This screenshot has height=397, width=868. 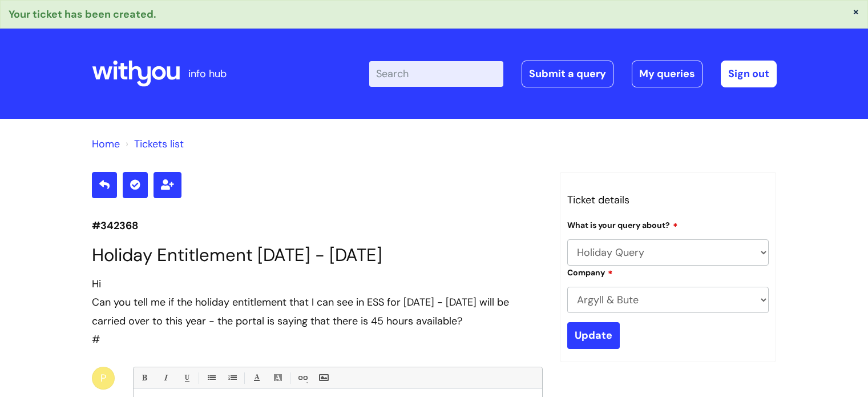 What do you see at coordinates (436, 73) in the screenshot?
I see `input: Search` at bounding box center [436, 73].